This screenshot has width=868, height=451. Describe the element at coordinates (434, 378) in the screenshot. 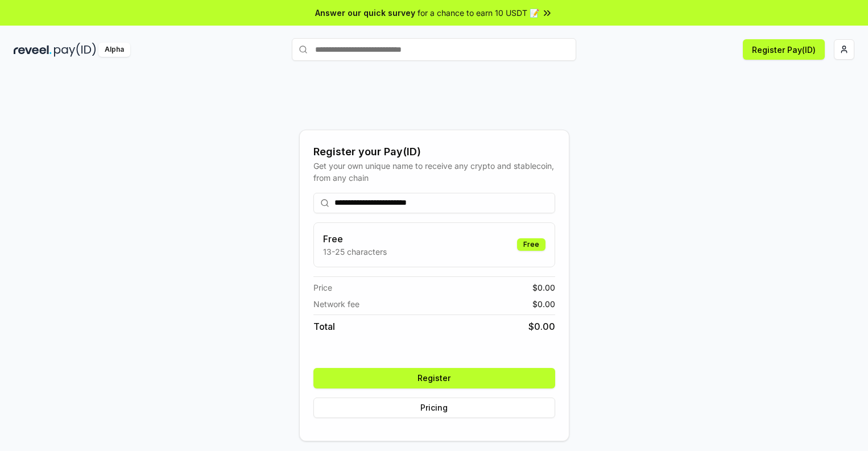

I see `button: Register` at that location.